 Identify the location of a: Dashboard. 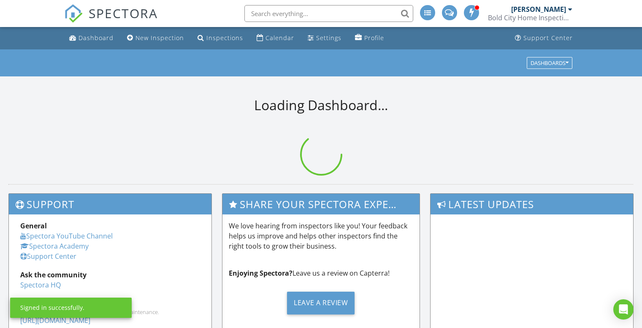
(91, 38).